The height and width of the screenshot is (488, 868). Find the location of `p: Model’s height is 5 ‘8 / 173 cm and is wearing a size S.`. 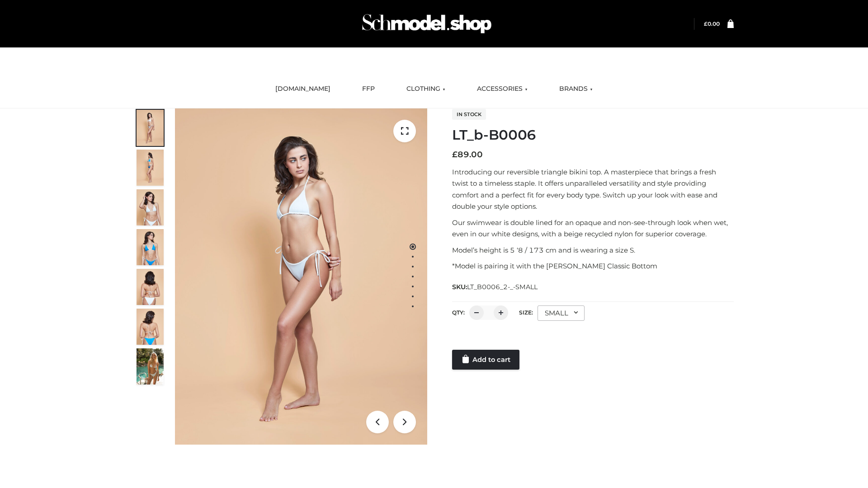

p: Model’s height is 5 ‘8 / 173 cm and is wearing a size S. is located at coordinates (593, 250).